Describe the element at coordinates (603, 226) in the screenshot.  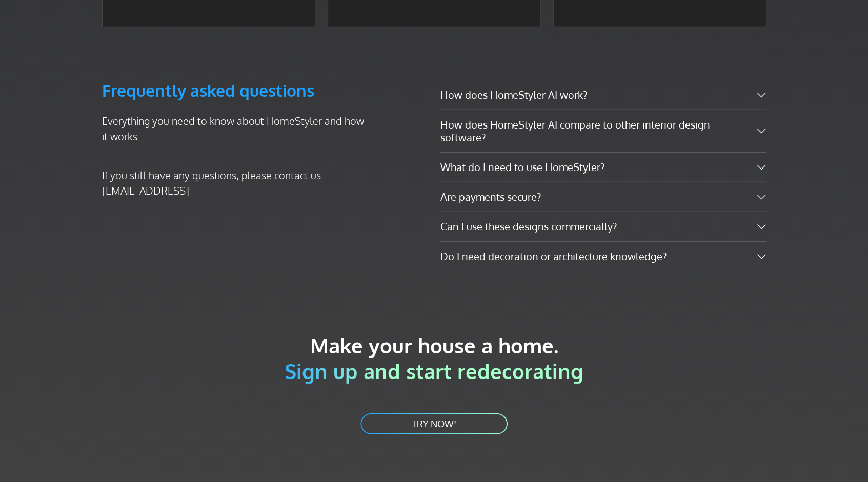
I see `button: Can I use these designs commercially?` at that location.